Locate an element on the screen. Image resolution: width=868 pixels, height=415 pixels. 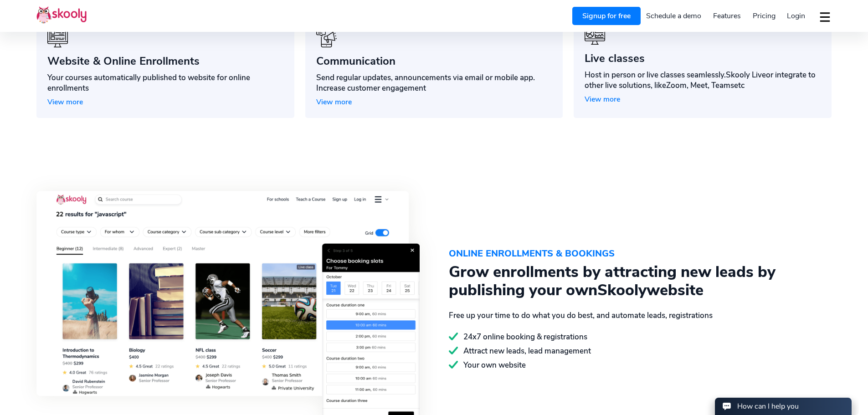
a: icon-benefits-6Live classesHost in person or live classes seamlessly.Skooly Liveor integrate to o... is located at coordinates (703, 67).